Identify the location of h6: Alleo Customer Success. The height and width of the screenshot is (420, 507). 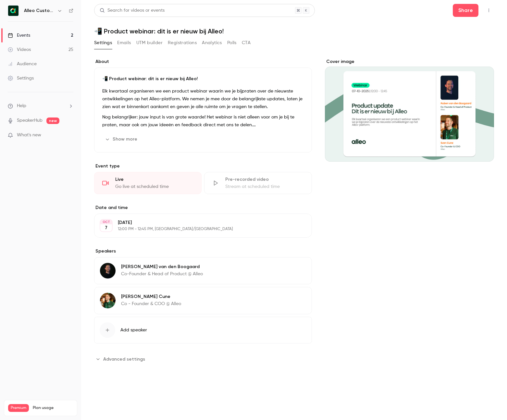
(39, 11).